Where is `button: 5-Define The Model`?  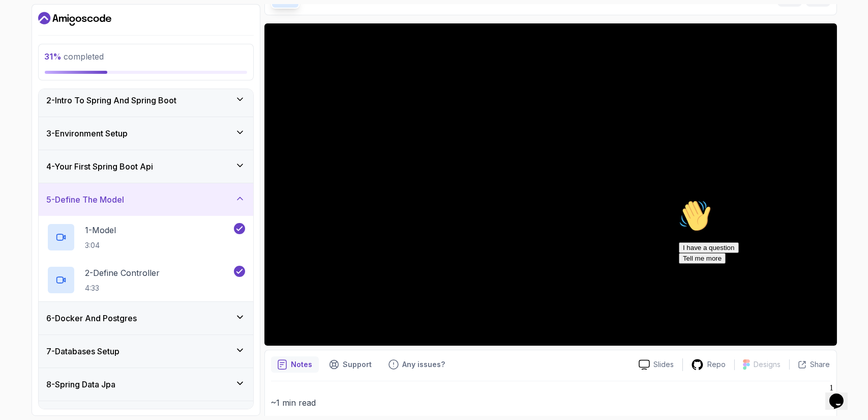 button: 5-Define The Model is located at coordinates (146, 199).